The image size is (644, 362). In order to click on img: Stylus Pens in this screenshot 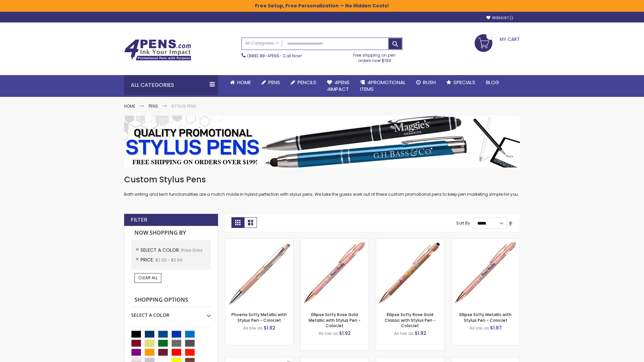, I will do `click(322, 141)`.